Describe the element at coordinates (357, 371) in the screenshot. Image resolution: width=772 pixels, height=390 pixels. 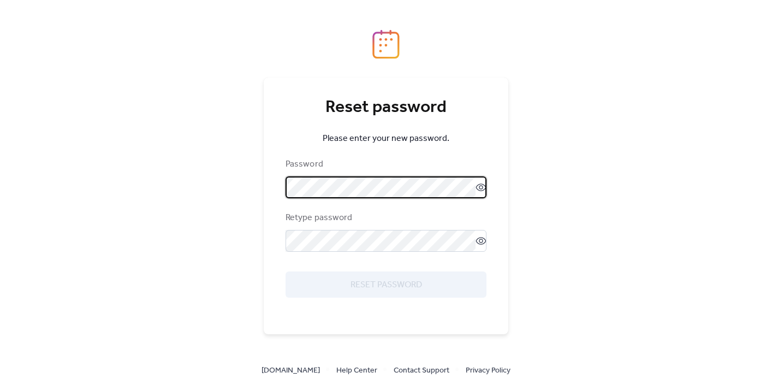
I see `span: Help Center` at that location.